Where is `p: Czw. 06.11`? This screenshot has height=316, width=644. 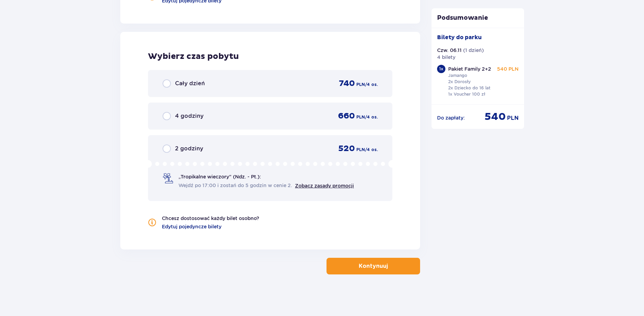 p: Czw. 06.11 is located at coordinates (449, 50).